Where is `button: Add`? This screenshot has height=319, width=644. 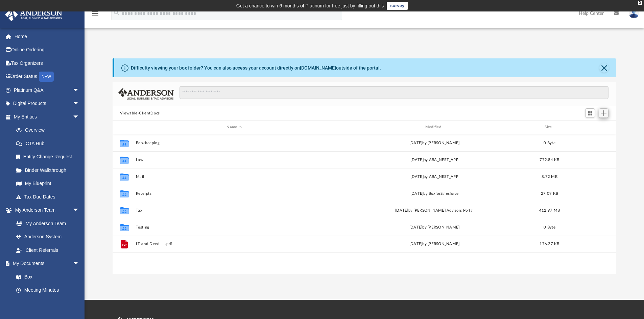
button: Add is located at coordinates (603, 113).